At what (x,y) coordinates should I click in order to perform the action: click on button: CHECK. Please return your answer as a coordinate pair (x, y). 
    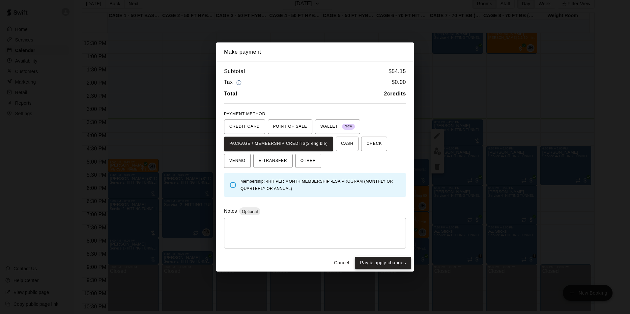
    Looking at the image, I should click on (374, 144).